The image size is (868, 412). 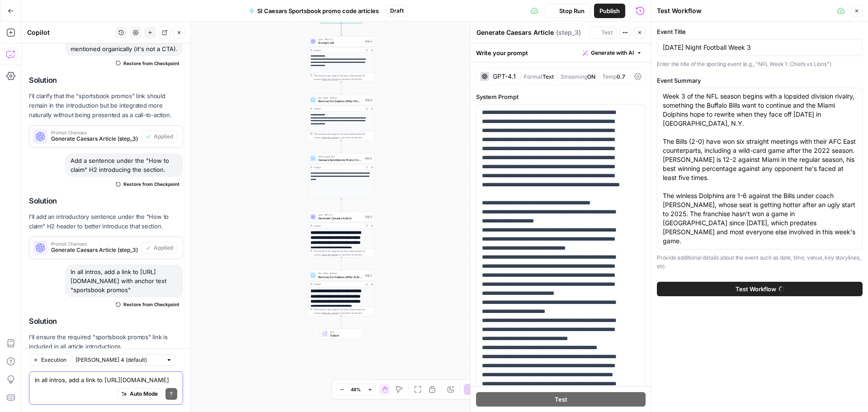 What do you see at coordinates (106, 341) in the screenshot?
I see `p: I'll ensure the required "sportsbook promos" link is included in all article introductions.` at bounding box center [106, 341].